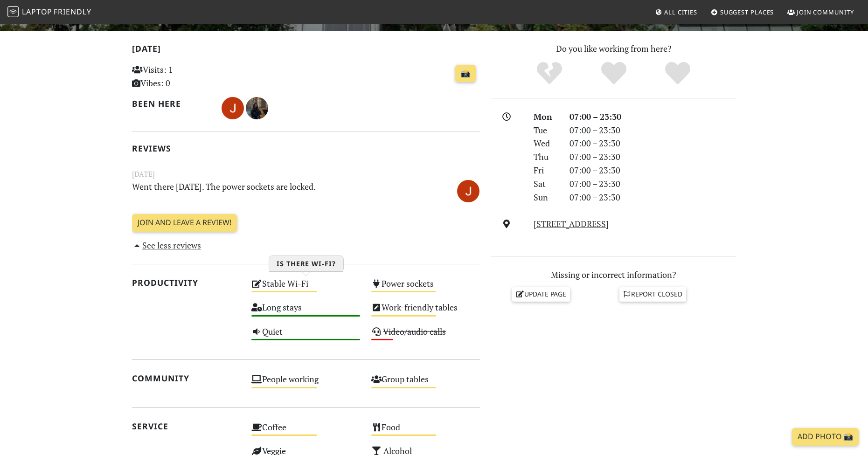 This screenshot has height=455, width=868. Describe the element at coordinates (676, 12) in the screenshot. I see `a: All Cities` at that location.